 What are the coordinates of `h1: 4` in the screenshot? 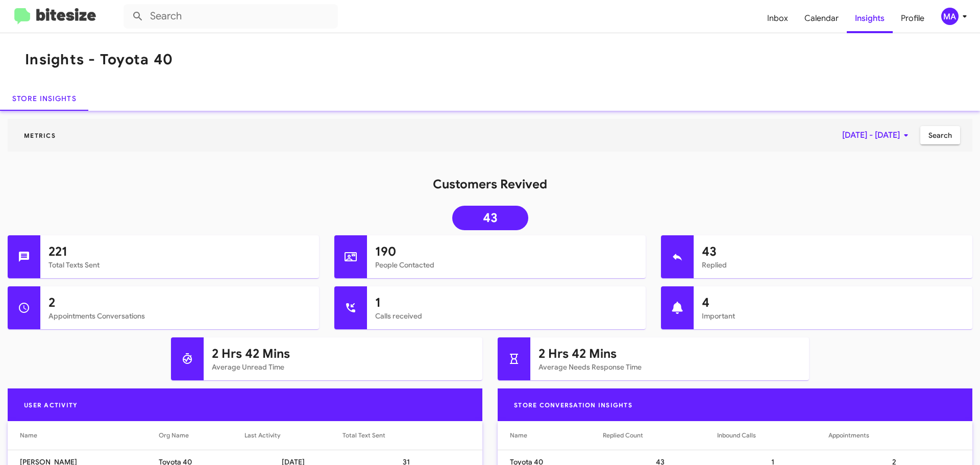 It's located at (833, 302).